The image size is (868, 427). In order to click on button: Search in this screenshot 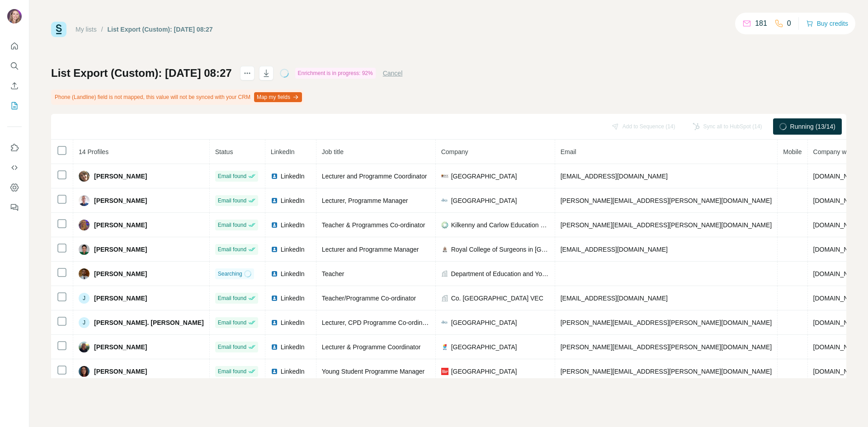, I will do `click(14, 66)`.